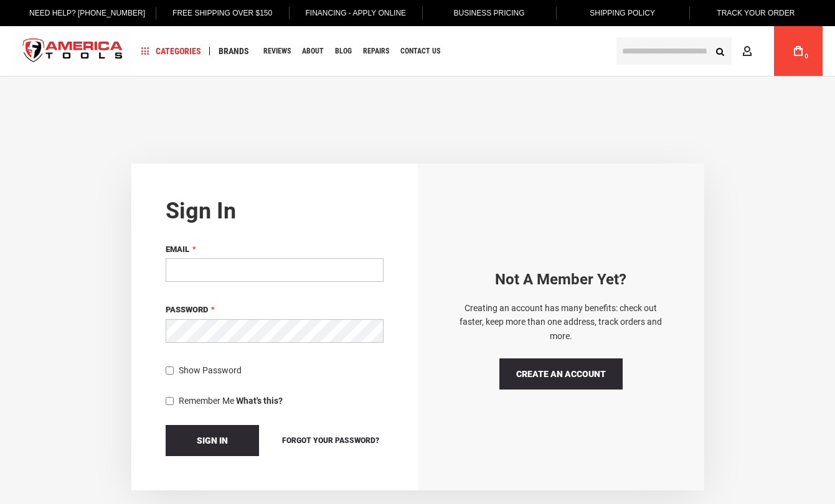 This screenshot has width=835, height=504. I want to click on a: Brands, so click(233, 51).